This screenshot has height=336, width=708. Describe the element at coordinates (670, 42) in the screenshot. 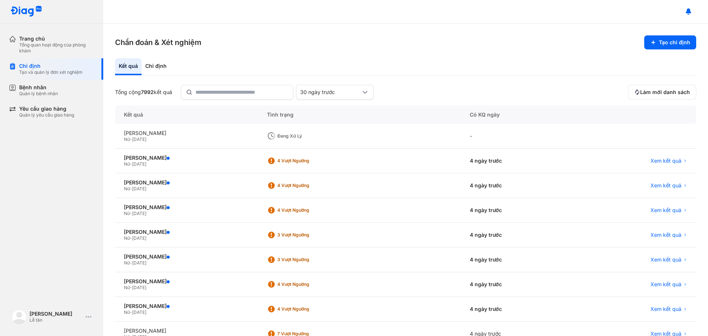

I see `button: Tạo chỉ định` at that location.